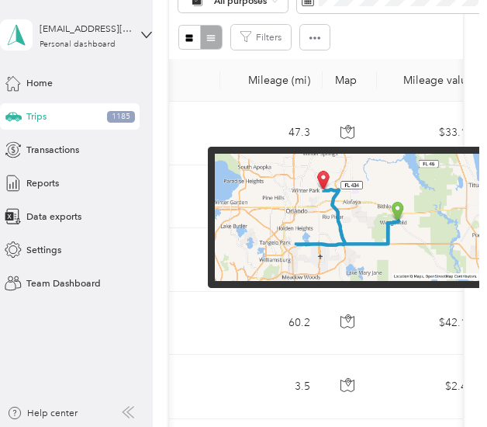 This screenshot has width=487, height=427. I want to click on th: Map, so click(350, 80).